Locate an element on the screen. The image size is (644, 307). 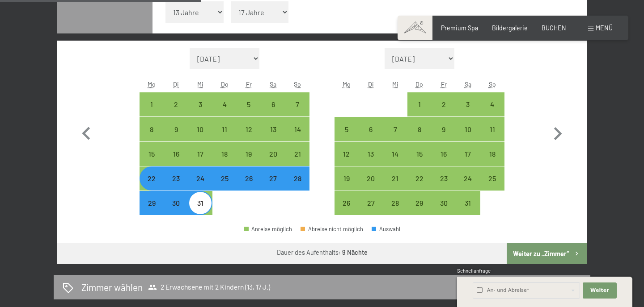
div: 21 is located at coordinates (298, 161).